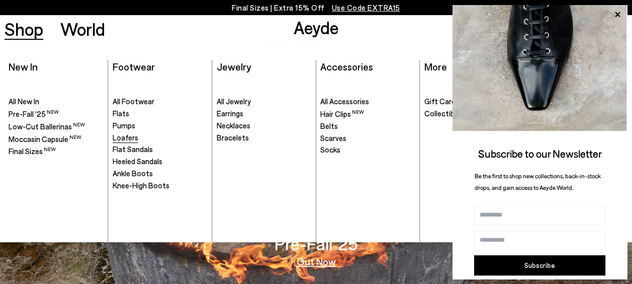 The height and width of the screenshot is (284, 632). I want to click on a: Final Sizes, so click(56, 151).